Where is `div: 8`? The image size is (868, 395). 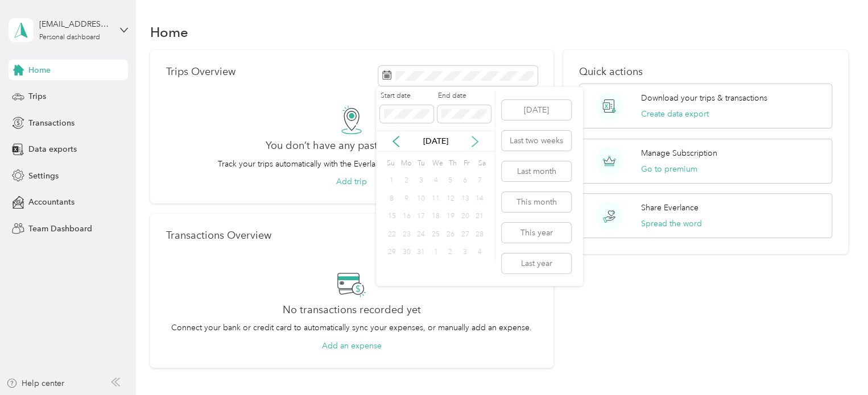 div: 8 is located at coordinates (392, 198).